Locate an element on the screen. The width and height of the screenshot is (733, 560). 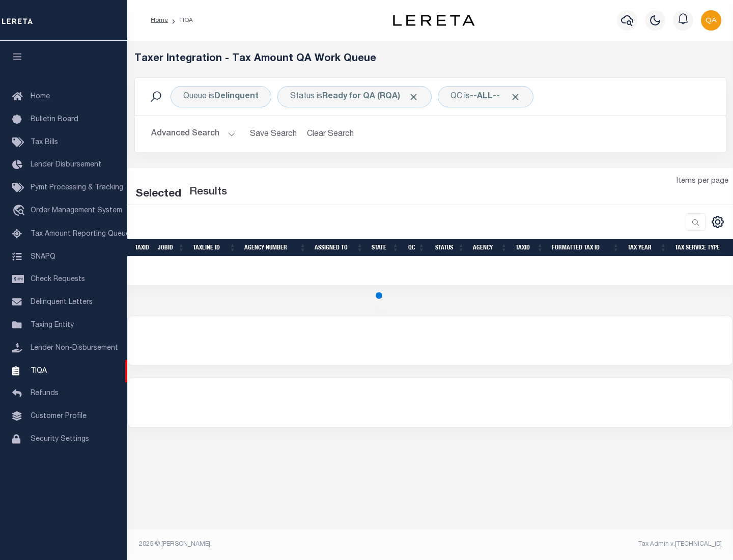
i: travel_explore is located at coordinates (21, 211).